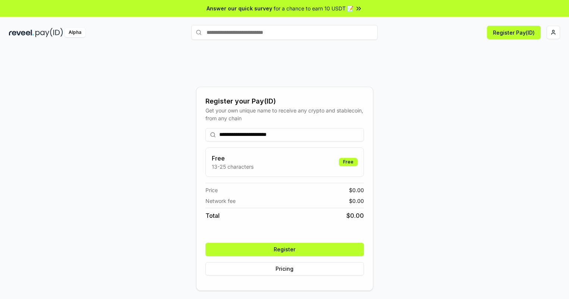  What do you see at coordinates (21, 32) in the screenshot?
I see `img: reveel_dark` at bounding box center [21, 32].